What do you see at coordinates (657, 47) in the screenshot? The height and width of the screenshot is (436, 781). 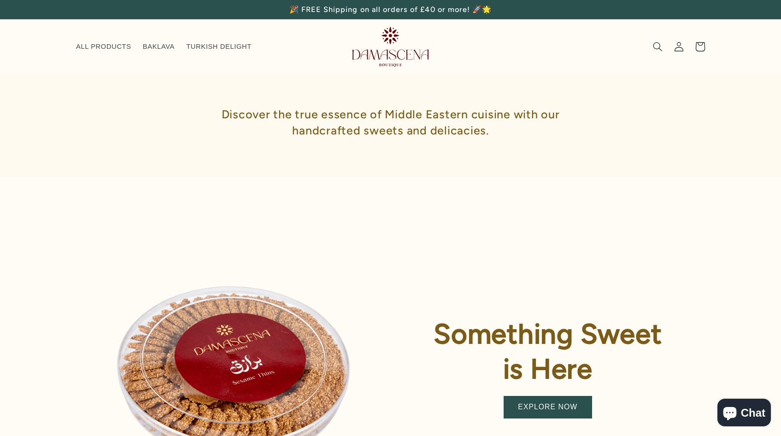 I see `summary: Search` at bounding box center [657, 47].